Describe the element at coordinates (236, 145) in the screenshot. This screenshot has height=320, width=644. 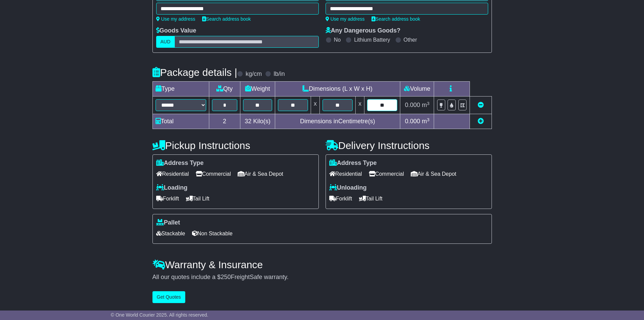
I see `h4: Pickup Instructions` at that location.